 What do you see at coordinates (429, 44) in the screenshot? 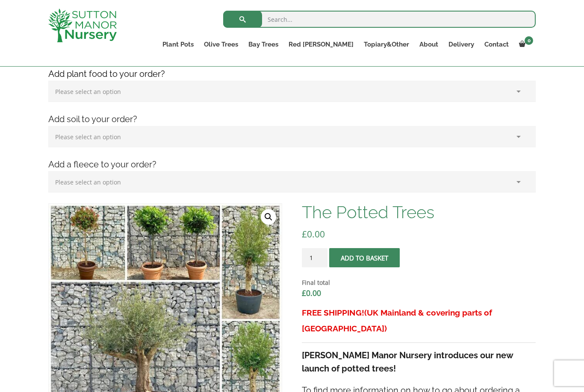
I see `a: About` at bounding box center [429, 44].